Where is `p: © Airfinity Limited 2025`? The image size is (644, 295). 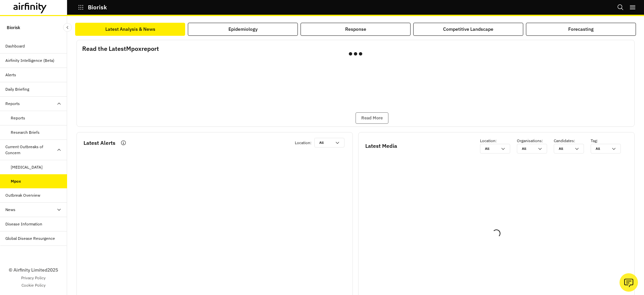
p: © Airfinity Limited 2025 is located at coordinates (33, 270).